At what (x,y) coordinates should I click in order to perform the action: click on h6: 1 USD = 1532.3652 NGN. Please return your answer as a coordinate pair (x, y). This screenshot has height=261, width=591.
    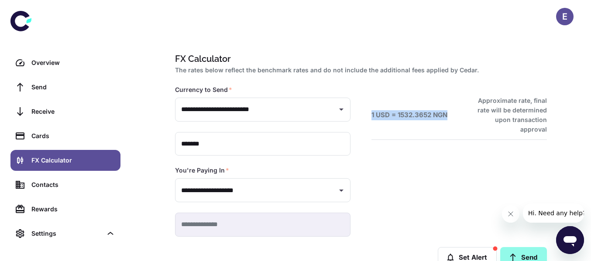
    Looking at the image, I should click on (409, 115).